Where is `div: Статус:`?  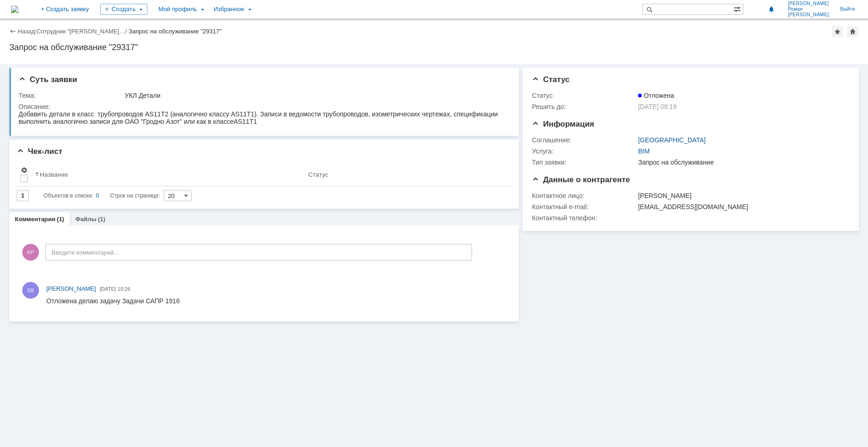
div: Статус: is located at coordinates (584, 96).